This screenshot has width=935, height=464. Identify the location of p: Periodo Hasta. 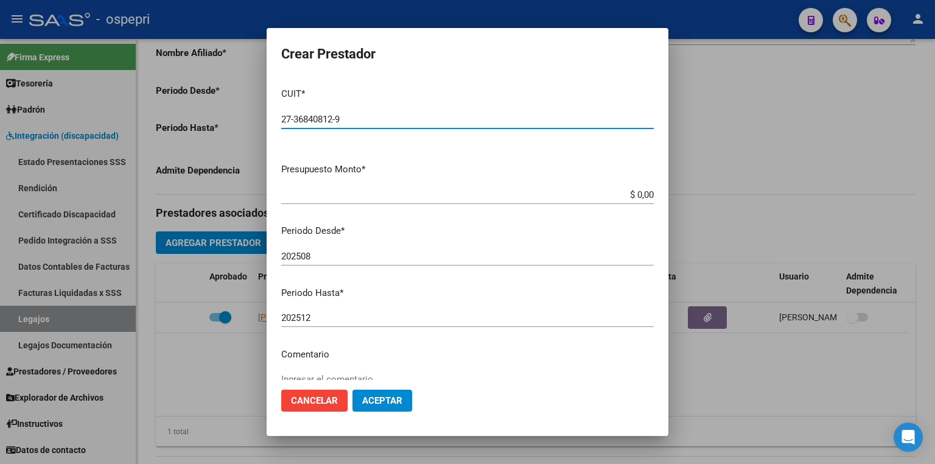
(468, 293).